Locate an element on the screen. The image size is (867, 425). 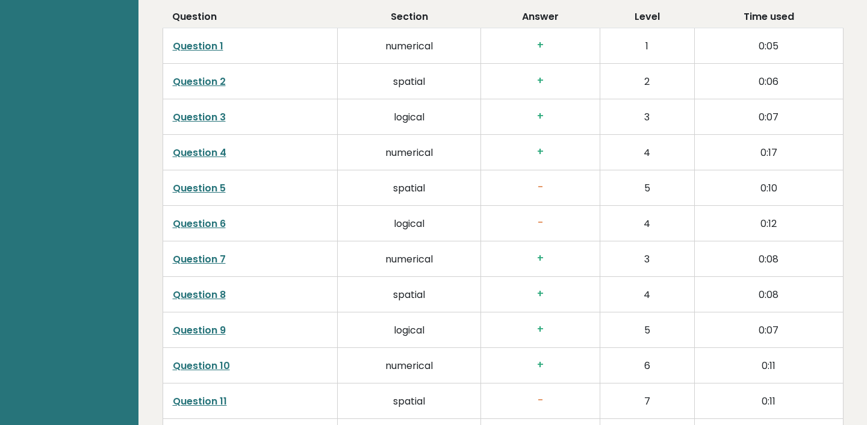
td: 7 is located at coordinates (646, 401).